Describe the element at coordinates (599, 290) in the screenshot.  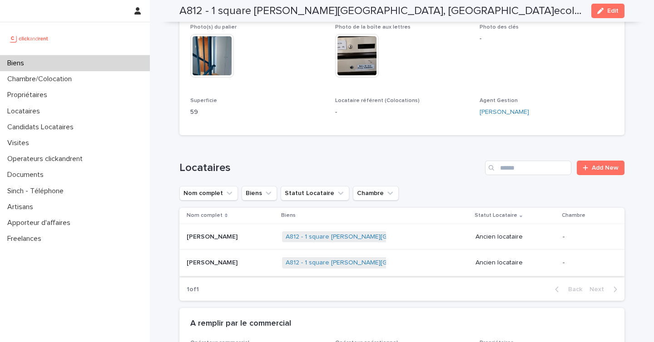
I see `span: Next` at that location.